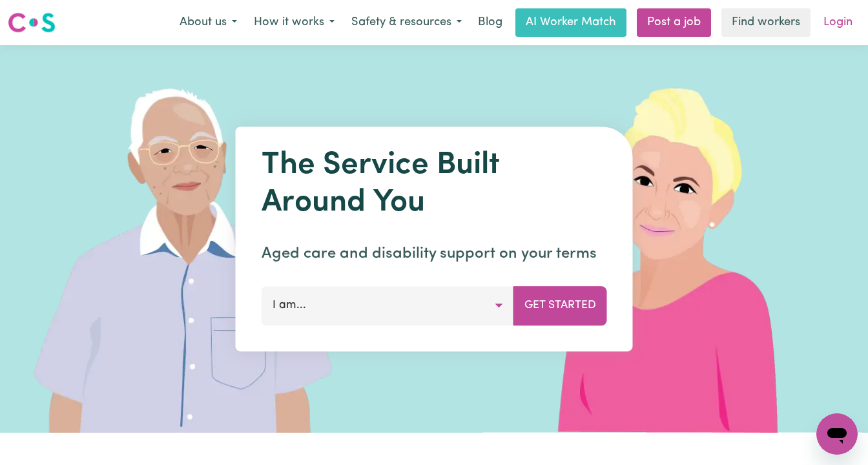 This screenshot has height=465, width=868. Describe the element at coordinates (434, 254) in the screenshot. I see `p: Aged care and disability support on your terms` at that location.